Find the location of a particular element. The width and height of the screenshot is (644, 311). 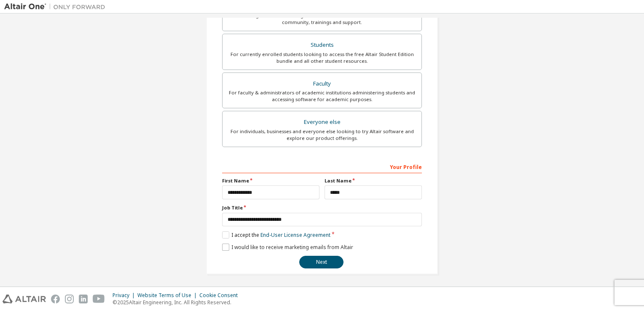

div: For faculty & administrators of academic institutions administering students and accessing softwa... is located at coordinates (322, 96).